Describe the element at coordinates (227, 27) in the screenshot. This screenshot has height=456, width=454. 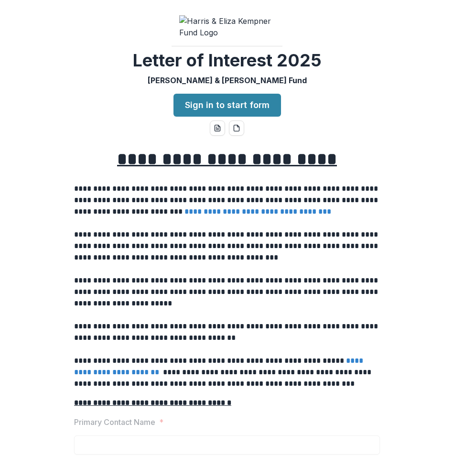
I see `img: Harris & Eliza Kempner Fund Logo` at that location.